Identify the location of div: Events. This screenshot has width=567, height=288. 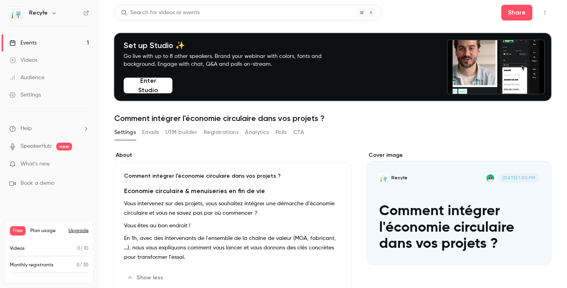
(23, 43).